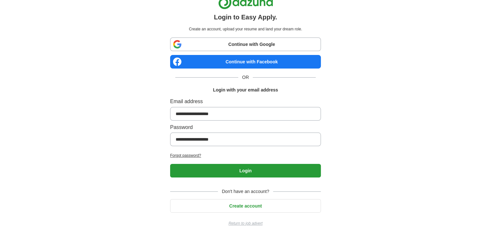 Image resolution: width=491 pixels, height=236 pixels. I want to click on a: Continue with Google, so click(245, 44).